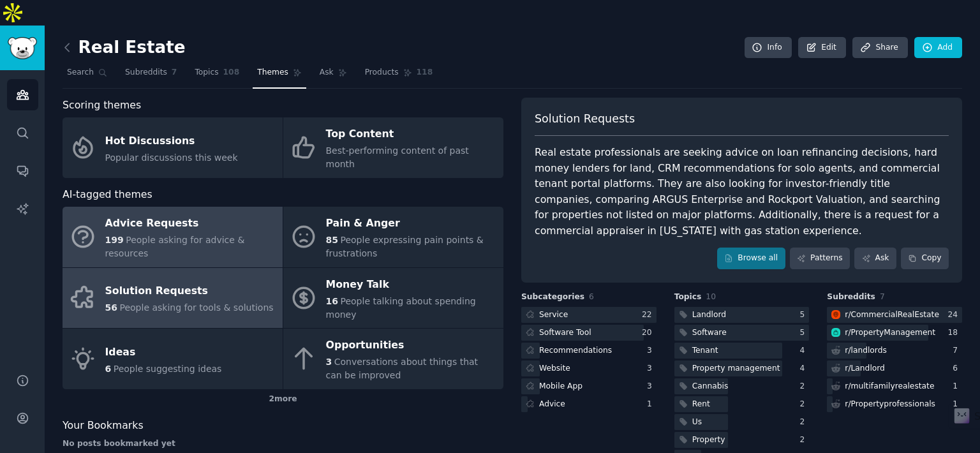 The image size is (980, 453). Describe the element at coordinates (393, 237) in the screenshot. I see `a: Pain & Anger85People expressing pain points & frustrations` at that location.